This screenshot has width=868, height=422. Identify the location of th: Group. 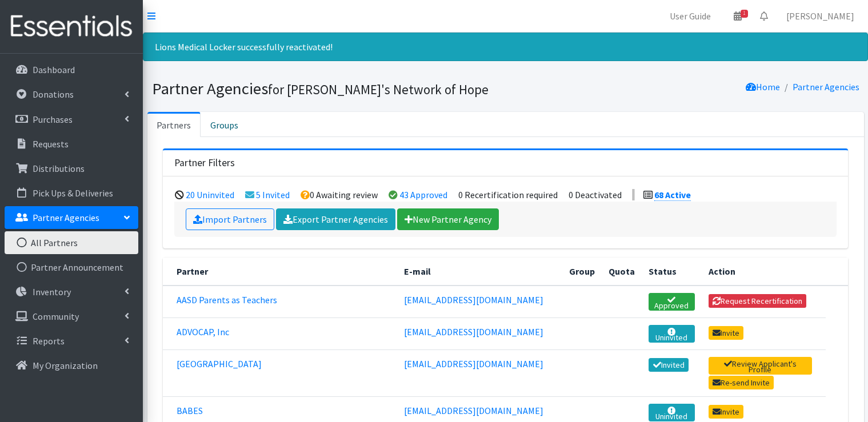
(581, 271).